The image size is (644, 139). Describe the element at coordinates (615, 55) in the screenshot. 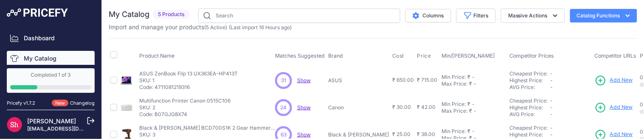

I see `span: Competitor URLs` at that location.